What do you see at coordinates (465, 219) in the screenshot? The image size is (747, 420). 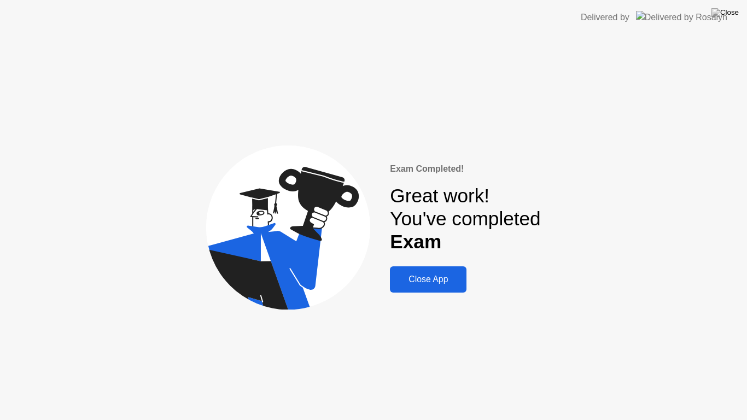 I see `div: Great work! You've completed` at bounding box center [465, 219].